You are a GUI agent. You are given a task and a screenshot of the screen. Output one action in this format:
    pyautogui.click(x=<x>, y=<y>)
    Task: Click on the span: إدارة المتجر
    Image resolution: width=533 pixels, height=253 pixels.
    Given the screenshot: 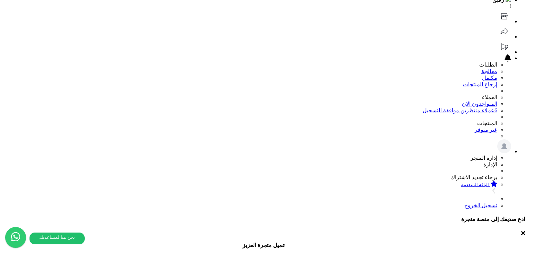 What is the action you would take?
    pyautogui.click(x=484, y=158)
    